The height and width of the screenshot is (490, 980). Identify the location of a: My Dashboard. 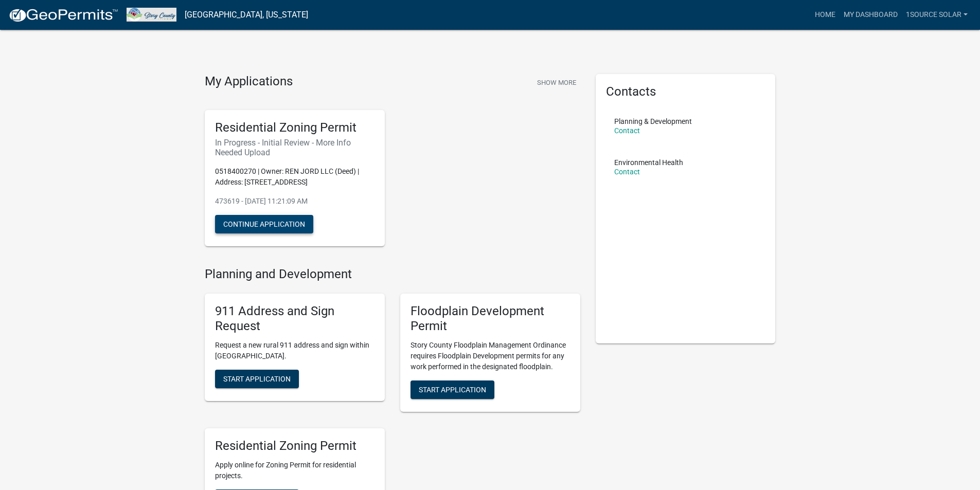
(870, 15).